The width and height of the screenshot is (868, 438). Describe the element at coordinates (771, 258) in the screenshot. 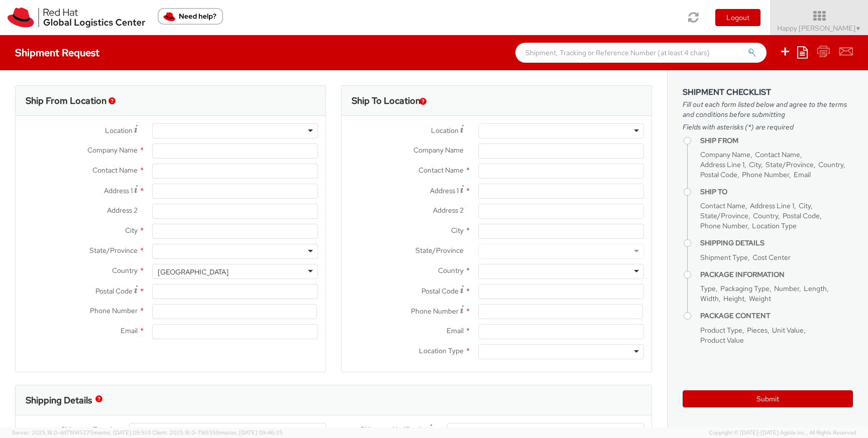

I see `span: Cost Center` at that location.